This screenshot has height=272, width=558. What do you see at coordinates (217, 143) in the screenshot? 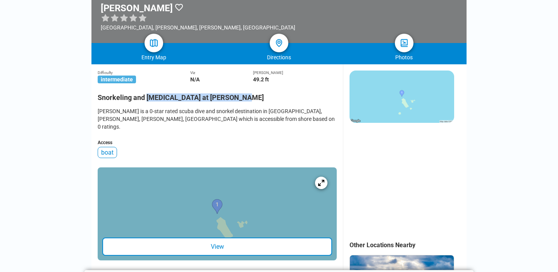
I see `div: Access` at bounding box center [217, 143].